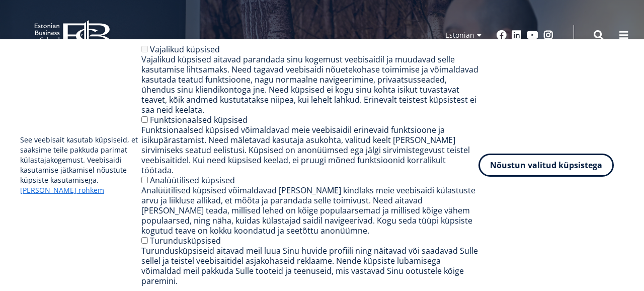 The width and height of the screenshot is (644, 291). What do you see at coordinates (192, 180) in the screenshot?
I see `label: Analüütilised küpsised` at bounding box center [192, 180].